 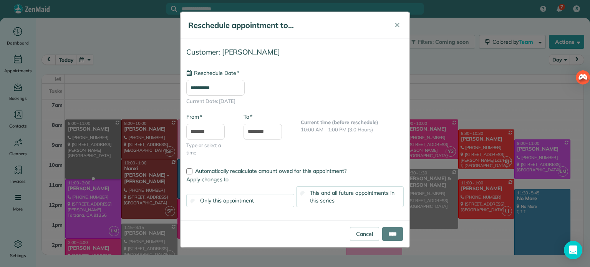 I want to click on label: Reschedule Date, so click(x=213, y=73).